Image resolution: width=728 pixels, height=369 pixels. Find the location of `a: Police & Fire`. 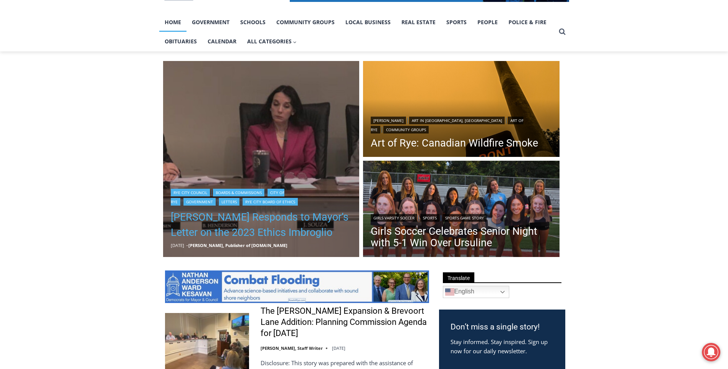

a: Police & Fire is located at coordinates (527, 22).